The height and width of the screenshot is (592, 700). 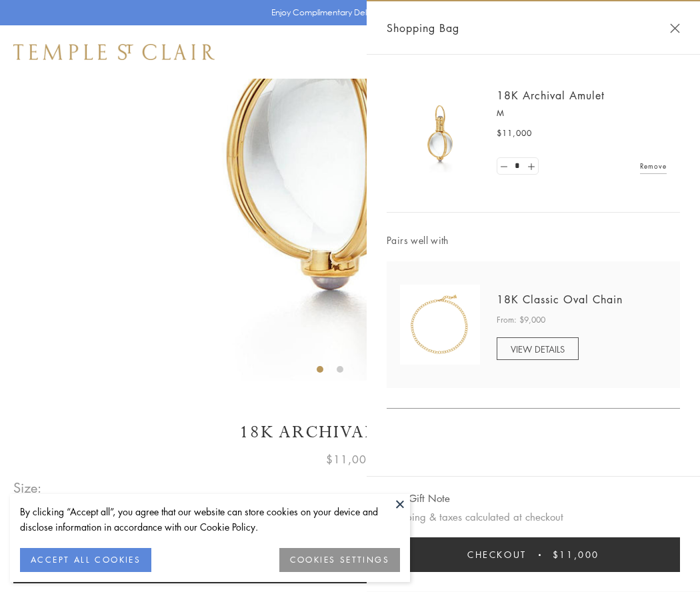 What do you see at coordinates (537, 349) in the screenshot?
I see `span: VIEW DETAILS` at bounding box center [537, 349].